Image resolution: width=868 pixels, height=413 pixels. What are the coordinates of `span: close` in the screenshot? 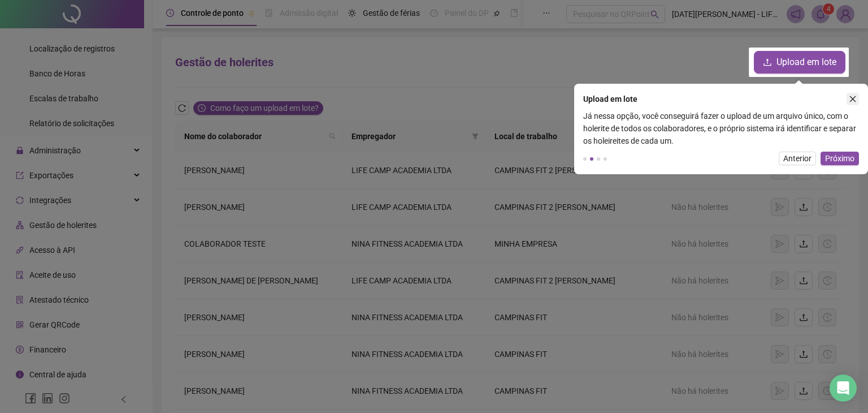 It's located at (853, 99).